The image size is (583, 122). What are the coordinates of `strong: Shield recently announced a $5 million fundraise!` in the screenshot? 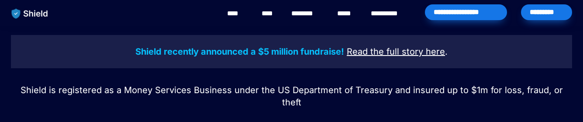 It's located at (240, 52).